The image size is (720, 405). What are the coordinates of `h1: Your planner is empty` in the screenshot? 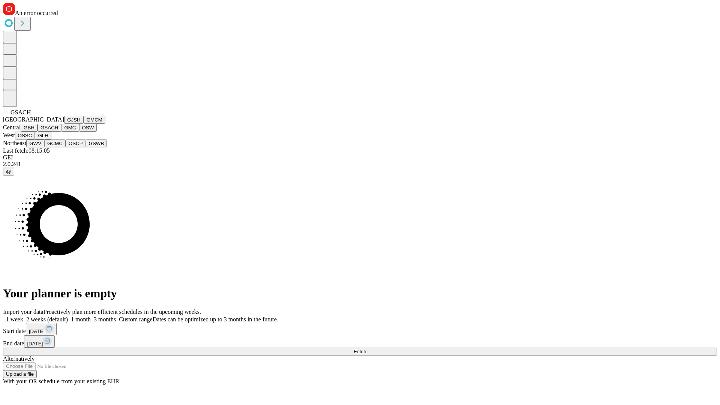 It's located at (360, 293).